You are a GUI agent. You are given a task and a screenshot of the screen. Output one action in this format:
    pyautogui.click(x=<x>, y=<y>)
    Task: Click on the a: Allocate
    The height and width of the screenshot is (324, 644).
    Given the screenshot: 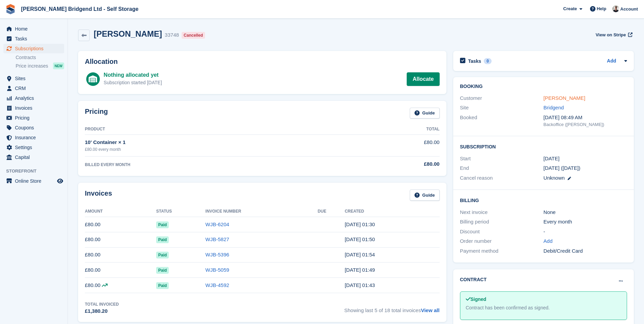 What is the action you would take?
    pyautogui.click(x=423, y=79)
    